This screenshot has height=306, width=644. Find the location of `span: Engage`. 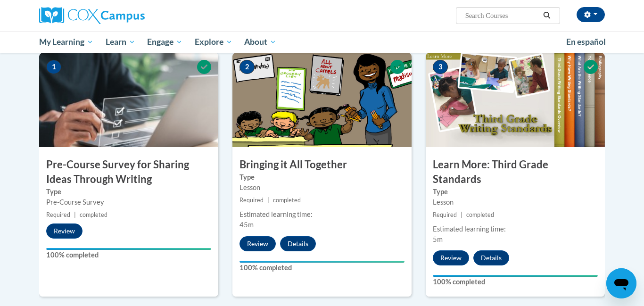

span: Engage is located at coordinates (165, 42).